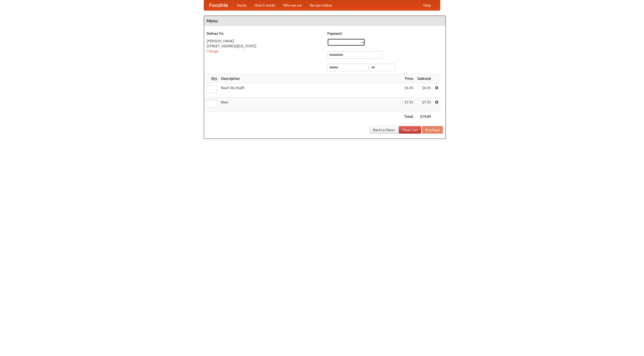  I want to click on h4: Menu, so click(325, 21).